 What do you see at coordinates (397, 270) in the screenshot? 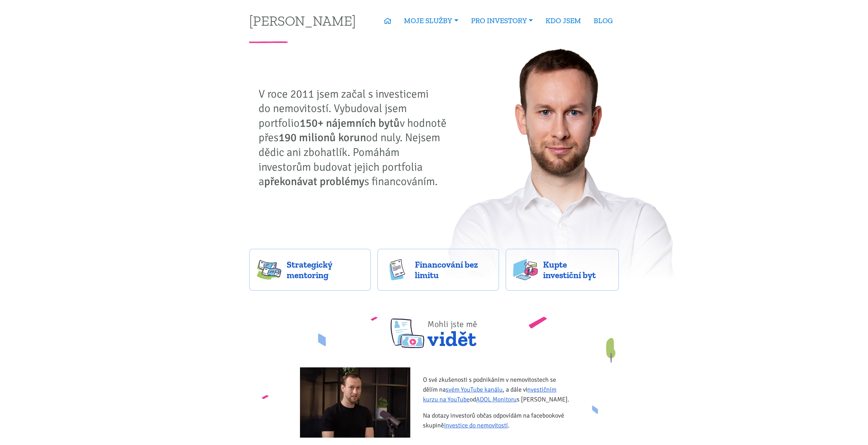
I see `img: finance` at bounding box center [397, 270].